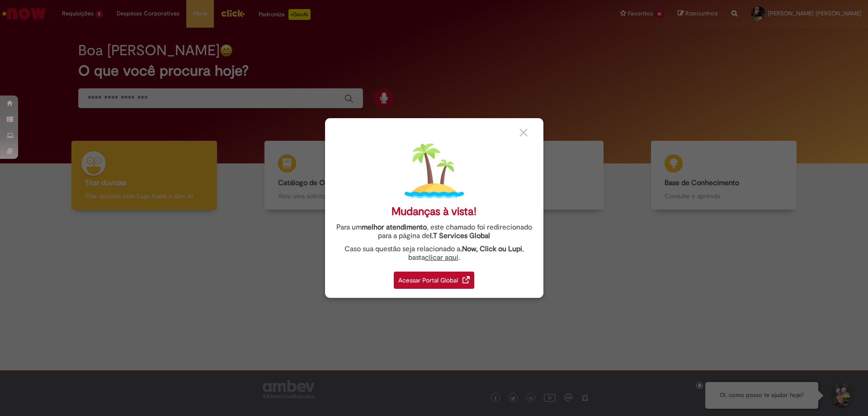  I want to click on strong: .Now, Click ou Lupi, so click(491, 249).